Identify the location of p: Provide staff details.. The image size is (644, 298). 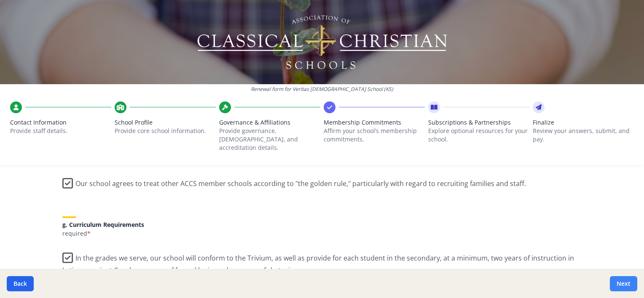
(61, 131).